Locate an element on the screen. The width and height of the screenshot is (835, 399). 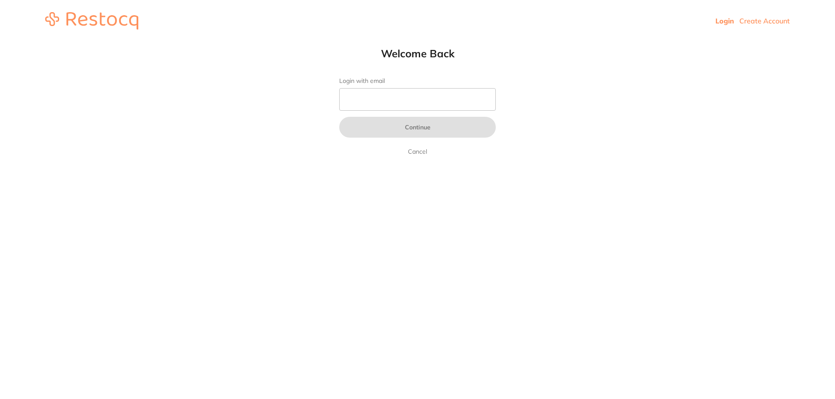
a: Cancel is located at coordinates (417, 152).